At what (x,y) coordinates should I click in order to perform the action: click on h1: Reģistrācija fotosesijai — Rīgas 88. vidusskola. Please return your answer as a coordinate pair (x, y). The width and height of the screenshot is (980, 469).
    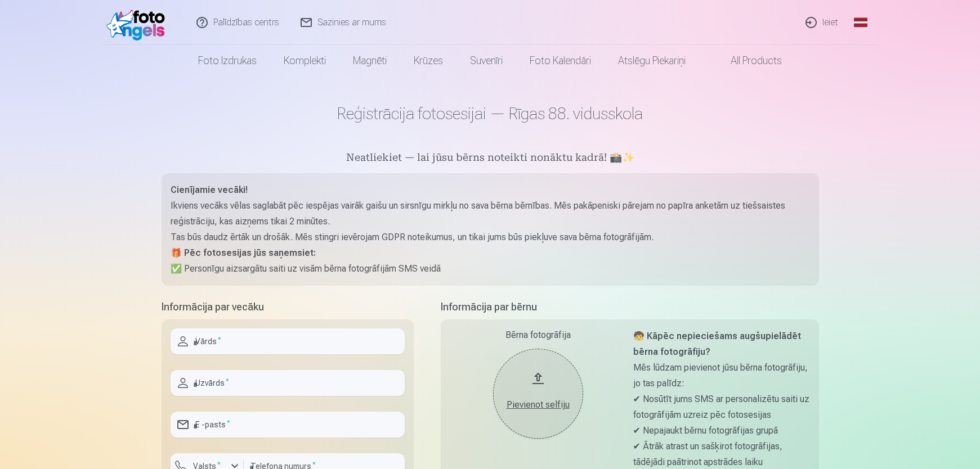
    Looking at the image, I should click on (490, 114).